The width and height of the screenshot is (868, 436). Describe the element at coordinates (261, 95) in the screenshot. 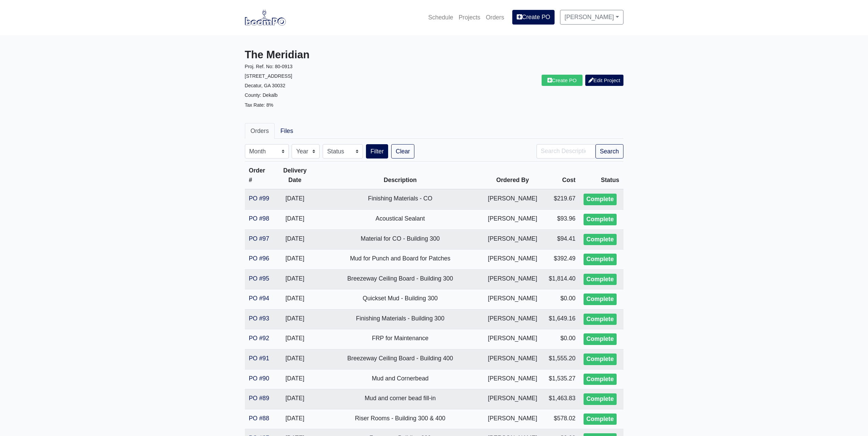

I see `small: County: Dekalb` at that location.